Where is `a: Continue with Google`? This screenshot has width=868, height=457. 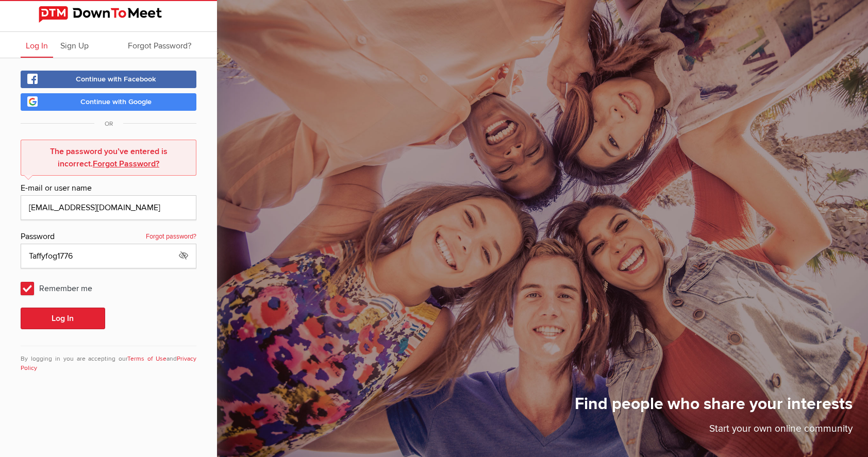 a: Continue with Google is located at coordinates (108, 102).